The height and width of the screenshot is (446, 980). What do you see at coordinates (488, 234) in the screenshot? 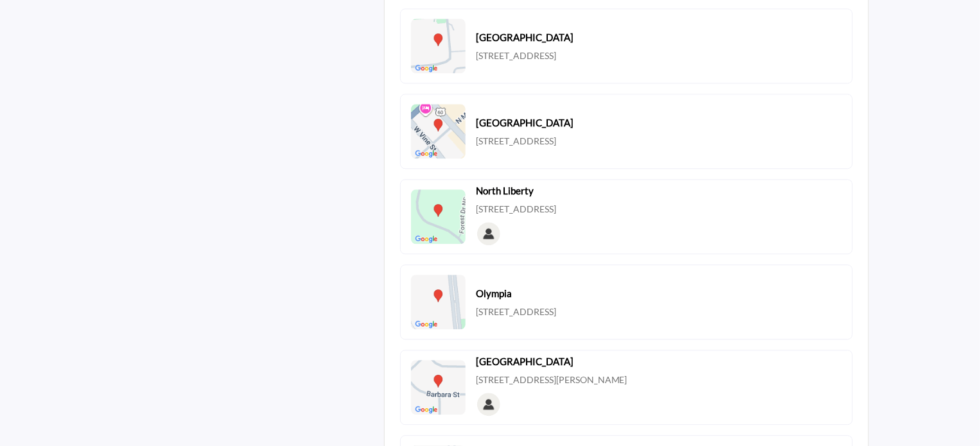
I see `img: Bryce Haines` at bounding box center [488, 234].